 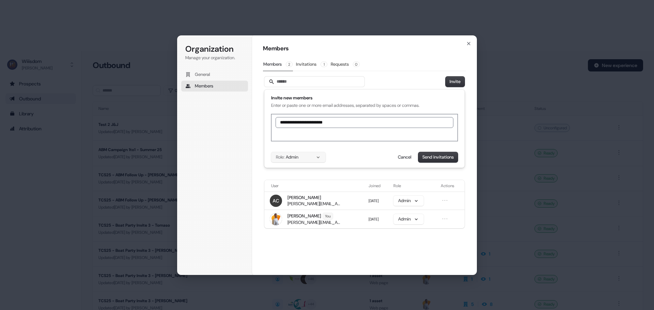 What do you see at coordinates (315, 186) in the screenshot?
I see `th: User` at bounding box center [315, 186].